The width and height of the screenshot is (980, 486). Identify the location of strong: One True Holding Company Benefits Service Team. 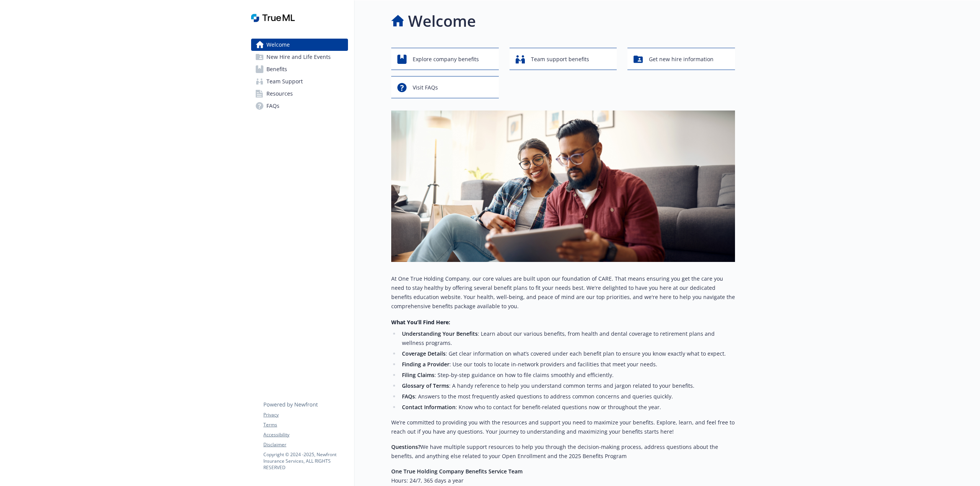
(456, 471).